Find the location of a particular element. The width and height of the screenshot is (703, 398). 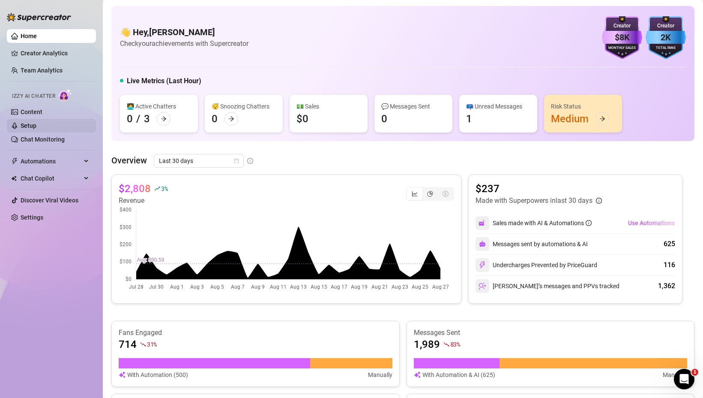

div: $8K is located at coordinates (622, 37).